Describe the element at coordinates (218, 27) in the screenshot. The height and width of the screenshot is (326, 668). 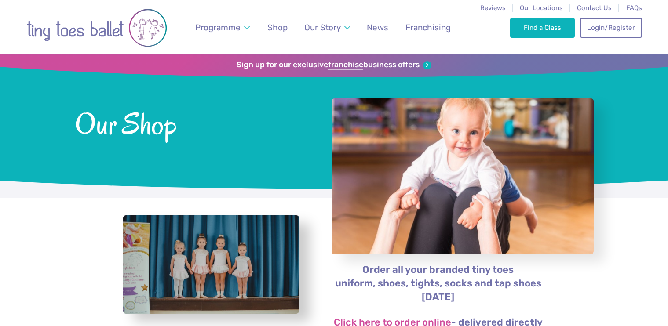
I see `span: Programme` at that location.